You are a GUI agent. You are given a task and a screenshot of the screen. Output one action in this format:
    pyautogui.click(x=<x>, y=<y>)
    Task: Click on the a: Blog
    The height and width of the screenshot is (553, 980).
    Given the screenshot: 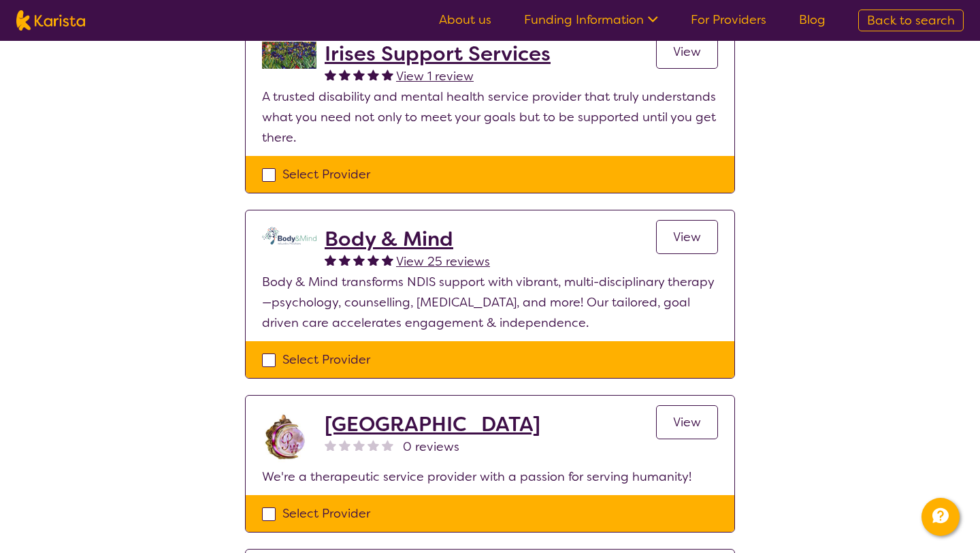 What is the action you would take?
    pyautogui.click(x=812, y=20)
    